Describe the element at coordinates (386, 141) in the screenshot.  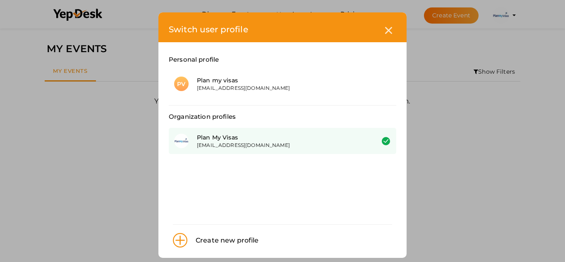
I see `img: success.svg` at that location.